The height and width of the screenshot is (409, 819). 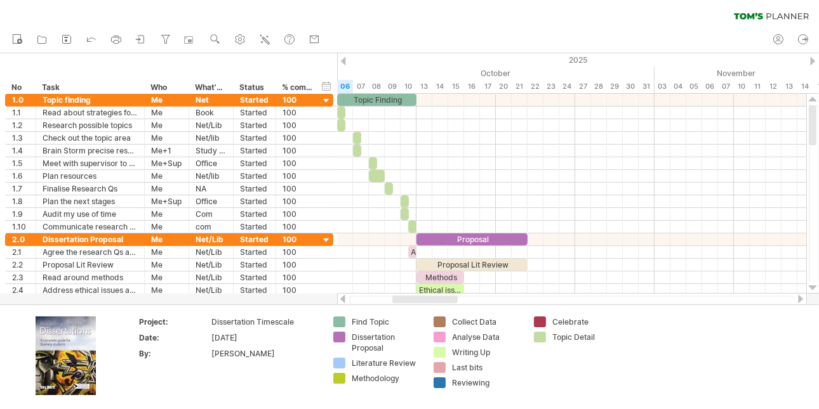 What do you see at coordinates (90, 163) in the screenshot?
I see `div: Meet with supervisor to run Res Qs` at bounding box center [90, 163].